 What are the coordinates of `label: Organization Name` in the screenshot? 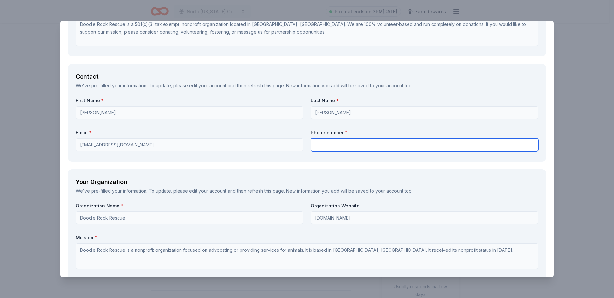 It's located at (189, 206).